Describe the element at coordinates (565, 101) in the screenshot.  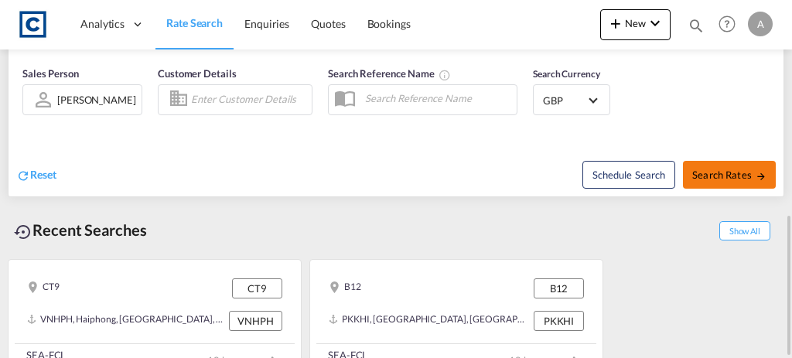
I see `span: GBP` at that location.